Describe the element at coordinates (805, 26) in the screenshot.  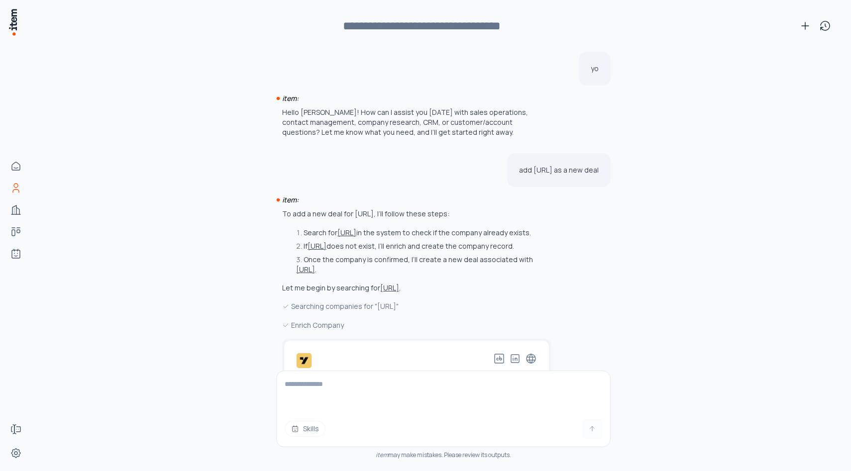
I see `button: New conversation` at that location.